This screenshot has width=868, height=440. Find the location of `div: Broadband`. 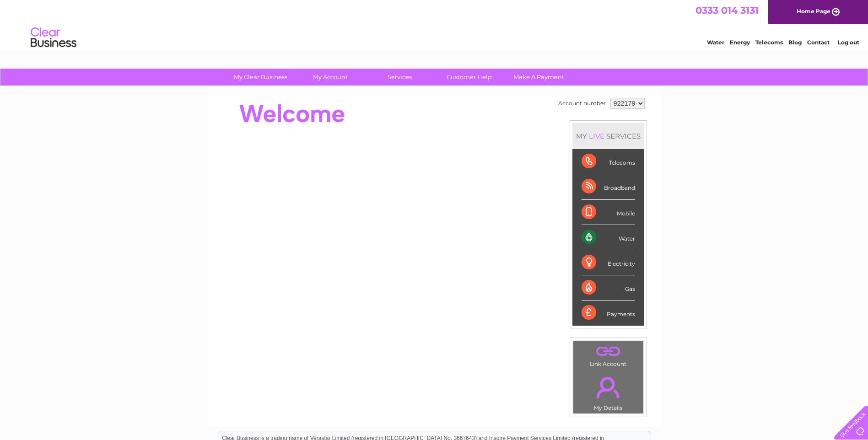

div: Broadband is located at coordinates (608, 187).